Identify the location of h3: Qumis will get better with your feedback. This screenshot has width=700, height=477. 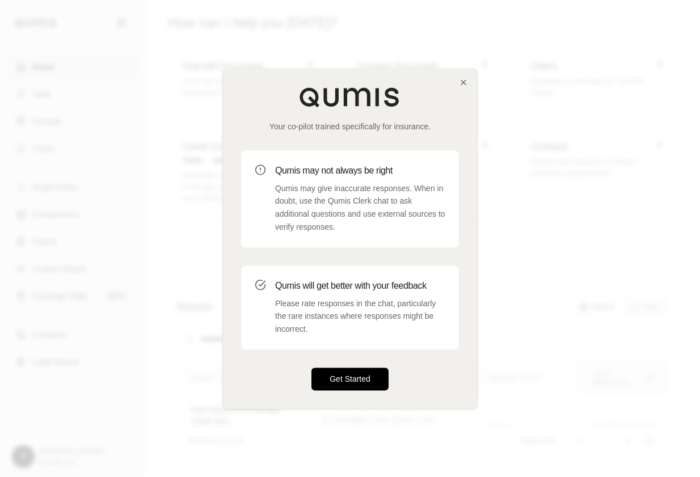
(360, 286).